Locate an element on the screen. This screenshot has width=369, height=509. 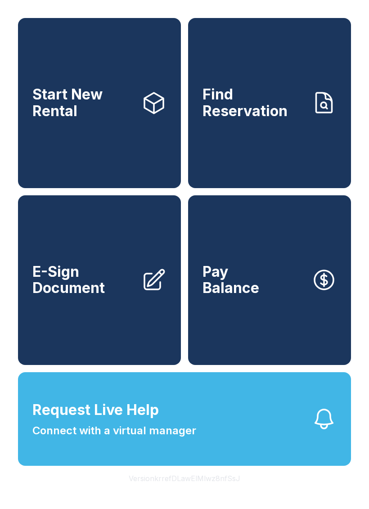
span: Find Reservation is located at coordinates (253, 103).